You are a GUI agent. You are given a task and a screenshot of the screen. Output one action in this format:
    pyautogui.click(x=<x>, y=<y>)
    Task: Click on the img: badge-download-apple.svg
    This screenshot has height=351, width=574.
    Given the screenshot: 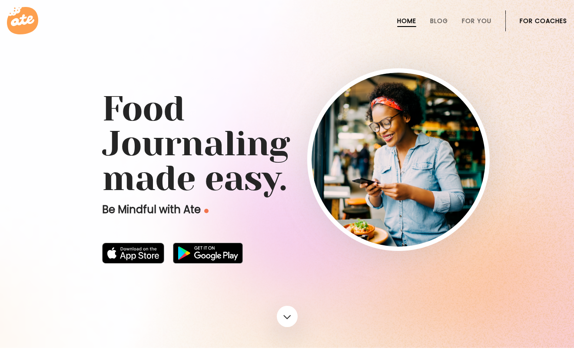 What is the action you would take?
    pyautogui.click(x=133, y=253)
    